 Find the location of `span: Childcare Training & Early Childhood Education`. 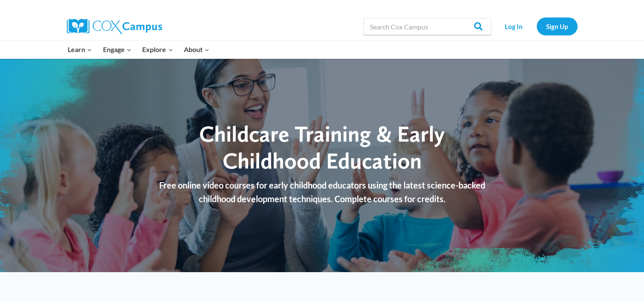

span: Childcare Training & Early Childhood Education is located at coordinates (322, 147).